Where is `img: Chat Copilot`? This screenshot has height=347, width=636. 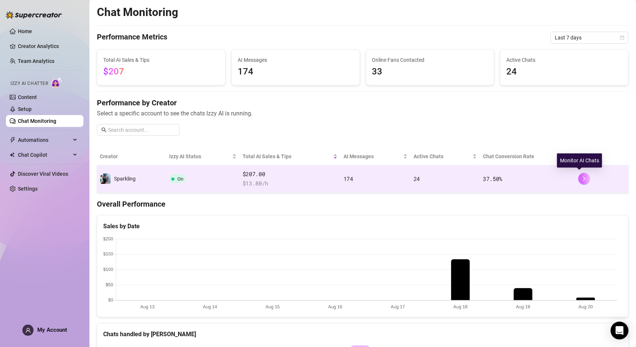
img: Chat Copilot is located at coordinates (12, 155).